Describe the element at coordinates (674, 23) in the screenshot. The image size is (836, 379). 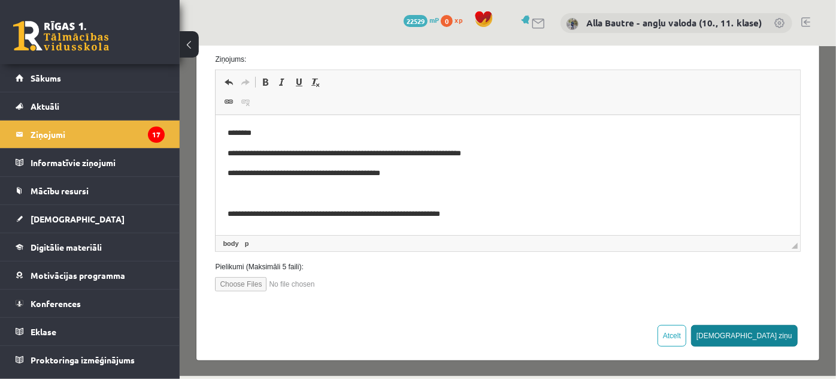
I see `a: Alla Bautre - angļu valoda (10., 11. klase)` at that location.